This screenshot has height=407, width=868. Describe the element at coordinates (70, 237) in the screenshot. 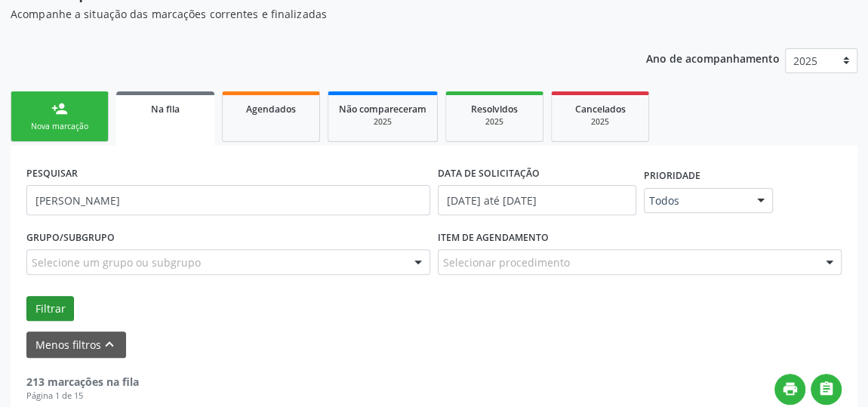

I see `label: Grupo/Subgrupo` at that location.